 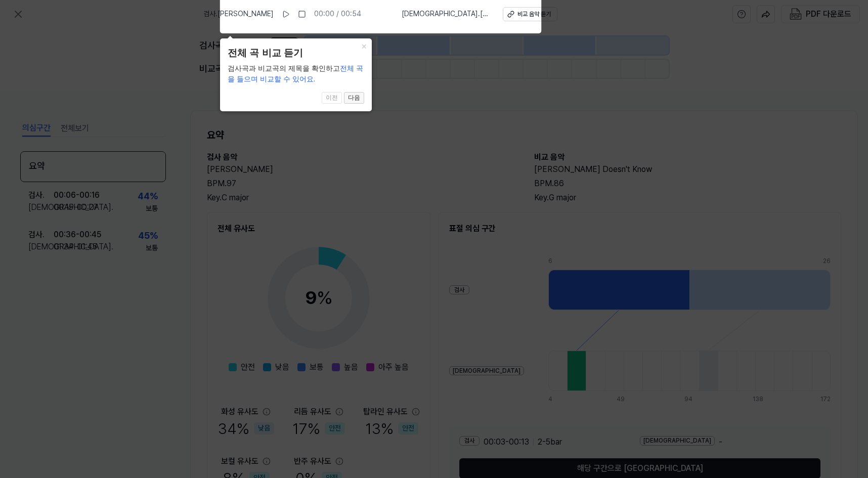 I want to click on a: 비교 음악 듣기, so click(x=531, y=14).